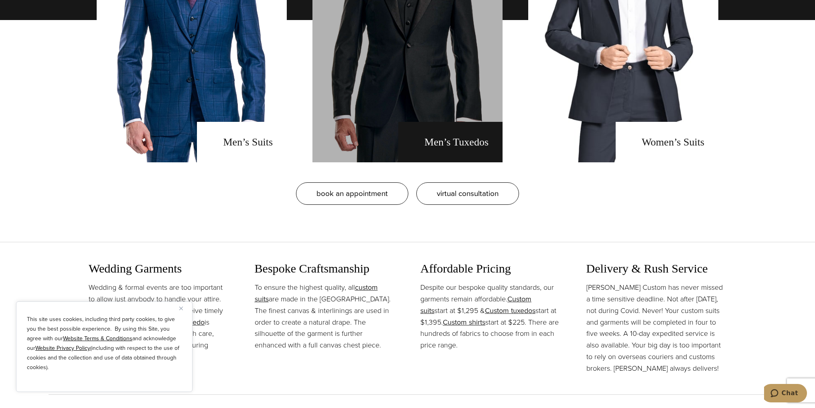 This screenshot has height=408, width=815. Describe the element at coordinates (656, 269) in the screenshot. I see `h3: Delivery & Rush Service` at that location.